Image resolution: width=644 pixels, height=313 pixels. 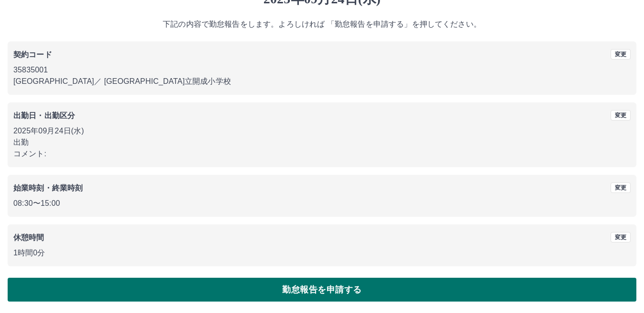 I want to click on p: 下記の内容で勤怠報告をします。よろしければ 「勤怠報告を申請する」を押してください。, so click(x=322, y=24).